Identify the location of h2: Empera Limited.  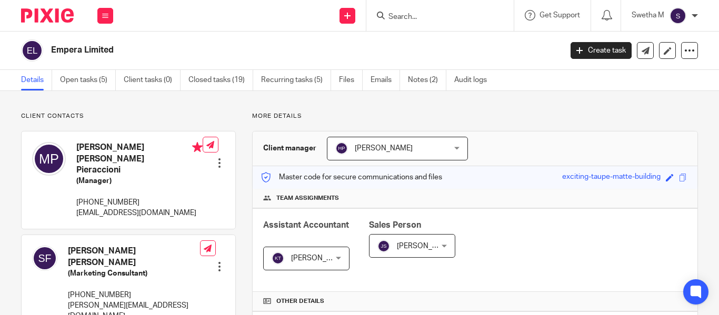
(253, 50).